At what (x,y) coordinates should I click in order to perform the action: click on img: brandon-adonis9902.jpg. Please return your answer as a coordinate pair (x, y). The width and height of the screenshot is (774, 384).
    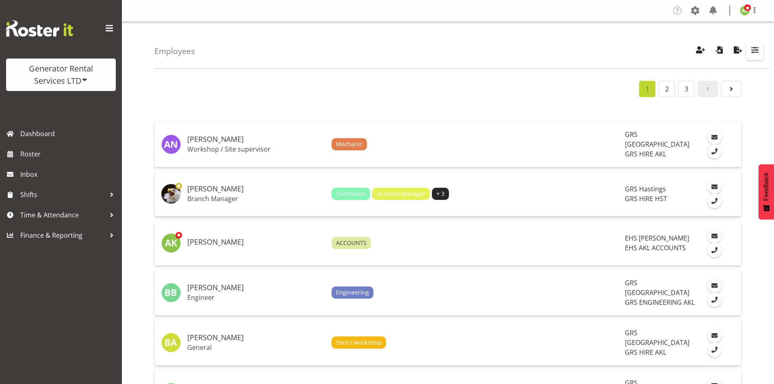
    Looking at the image, I should click on (171, 343).